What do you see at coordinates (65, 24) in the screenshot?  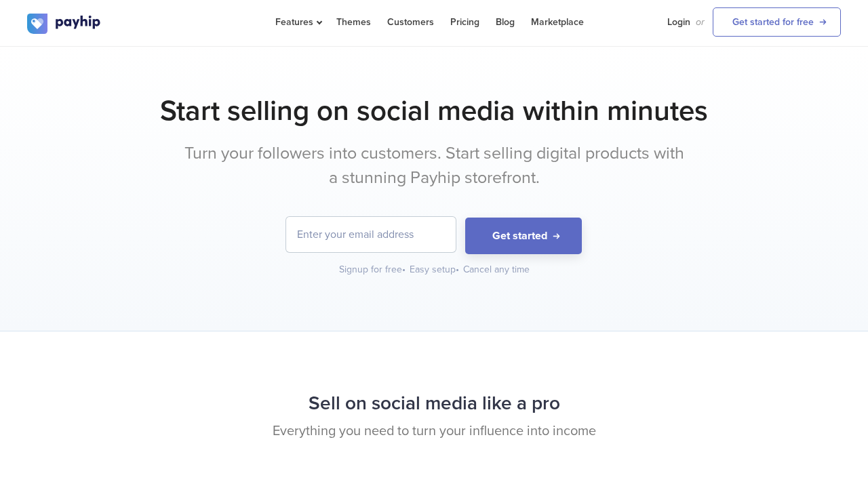 I see `img: logo.svg` at bounding box center [65, 24].